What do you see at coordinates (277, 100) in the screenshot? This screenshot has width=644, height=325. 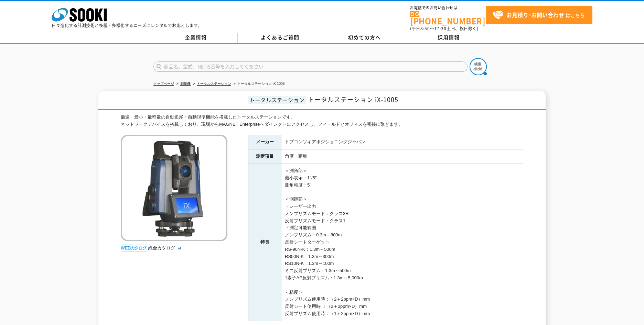 I see `span: トータルステーション` at bounding box center [277, 100].